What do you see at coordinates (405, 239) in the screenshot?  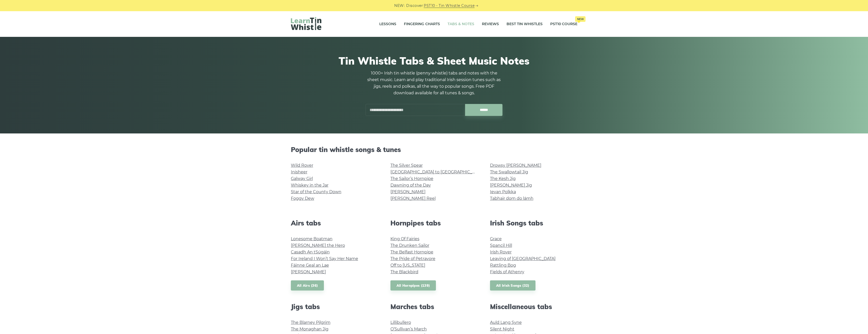 I see `a: King Of Fairies` at bounding box center [405, 239].